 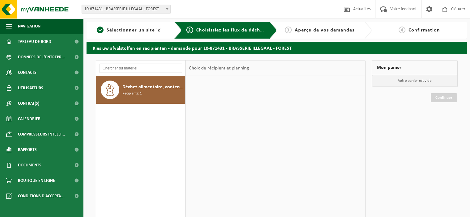 What do you see at coordinates (29, 119) in the screenshot?
I see `span: Calendrier` at bounding box center [29, 119].